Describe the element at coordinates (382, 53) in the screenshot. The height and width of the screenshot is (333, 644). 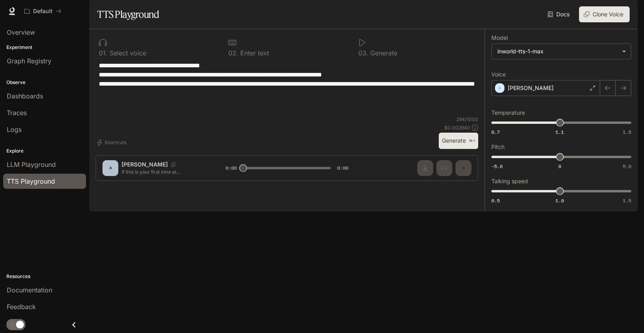
I see `p: Generate` at that location.